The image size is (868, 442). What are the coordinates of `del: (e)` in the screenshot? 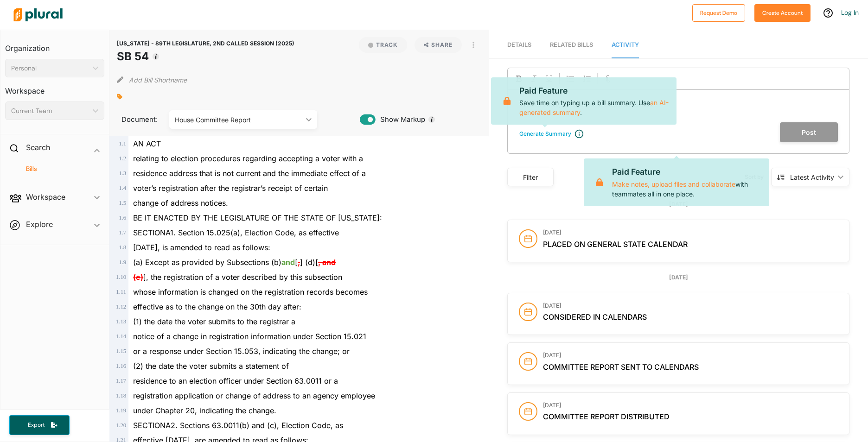 It's located at (138, 277).